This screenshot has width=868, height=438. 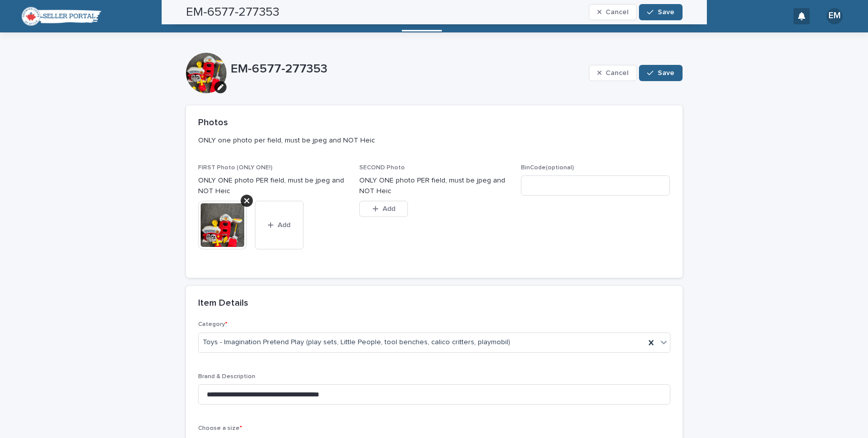 I want to click on span: Category, so click(x=212, y=324).